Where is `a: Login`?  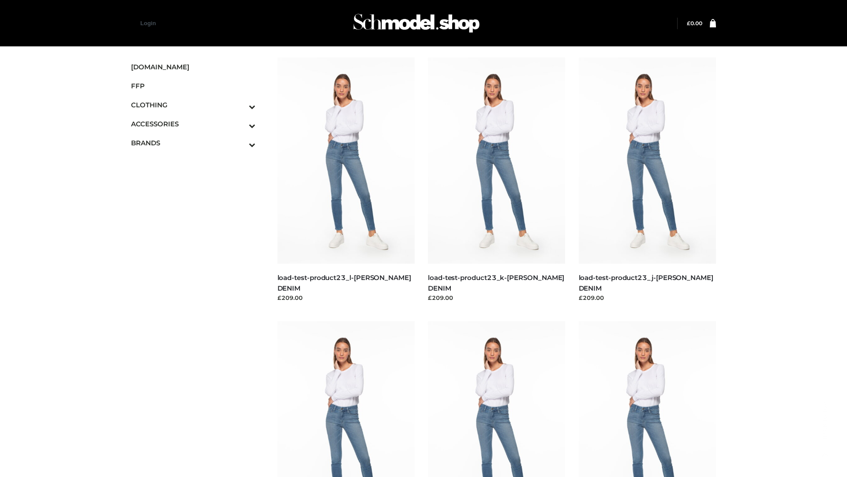
a: Login is located at coordinates (148, 23).